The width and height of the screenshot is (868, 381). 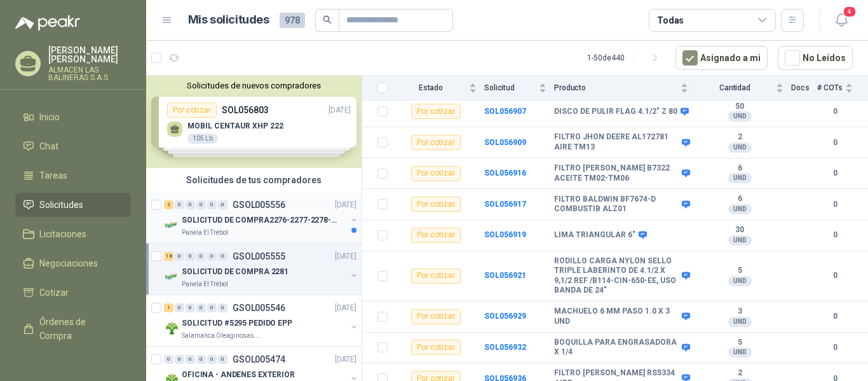 I want to click on span: Chat, so click(x=49, y=147).